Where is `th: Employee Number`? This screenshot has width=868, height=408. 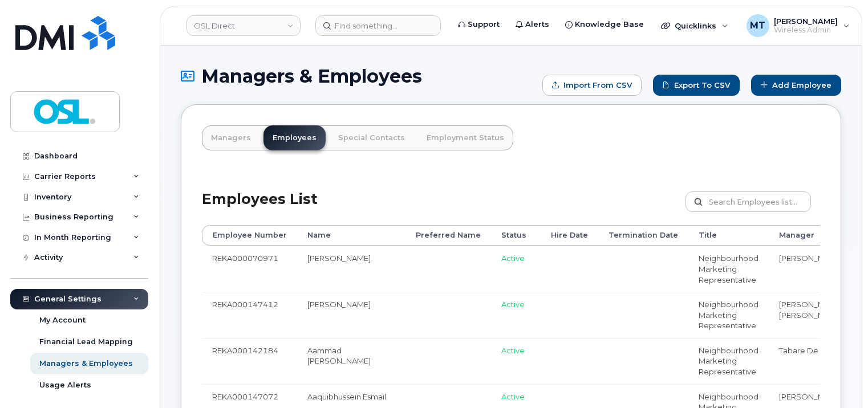
th: Employee Number is located at coordinates (249, 236).